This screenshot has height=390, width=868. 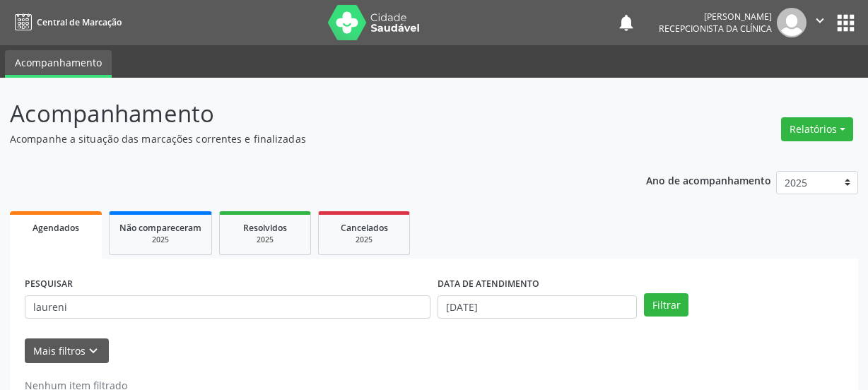 I want to click on span: Central de Marcação, so click(x=79, y=22).